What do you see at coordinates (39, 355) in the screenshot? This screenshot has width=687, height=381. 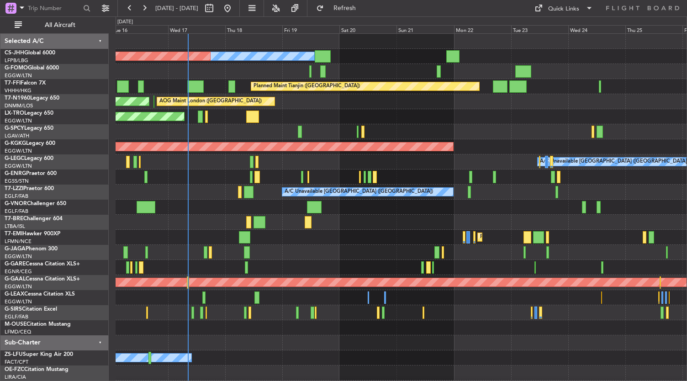 I see `a: ZS-LFUSuper King Air 200` at bounding box center [39, 355].